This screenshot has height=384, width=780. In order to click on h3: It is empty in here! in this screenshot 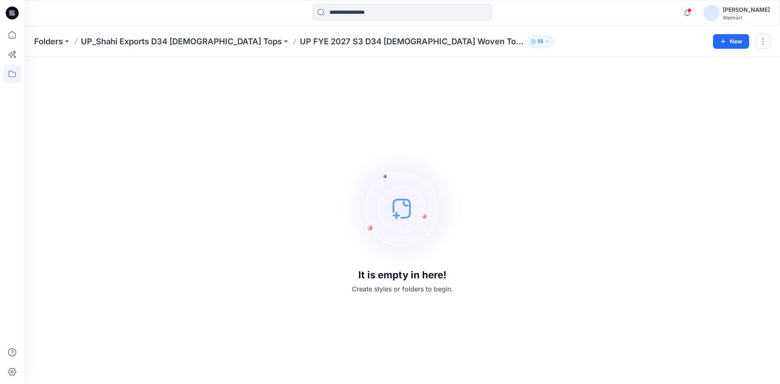, I will do `click(402, 275)`.